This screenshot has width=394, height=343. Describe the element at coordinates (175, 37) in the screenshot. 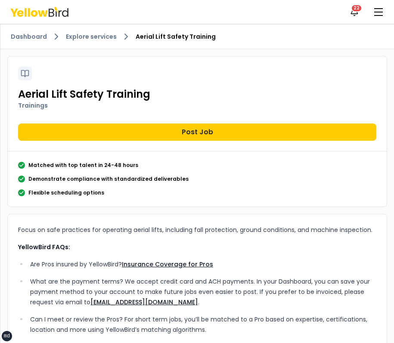

I see `span: Aerial Lift Safety Training` at that location.